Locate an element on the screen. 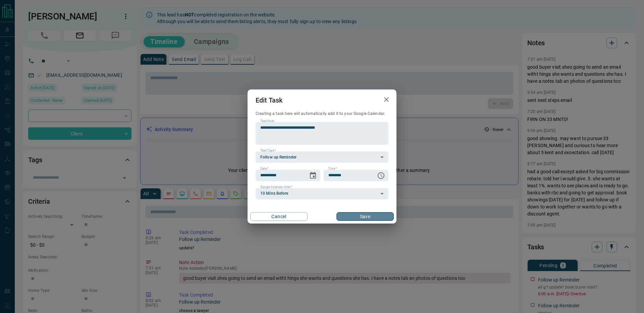  button: Choose time, selected time is 6:00 AM is located at coordinates (381, 176).